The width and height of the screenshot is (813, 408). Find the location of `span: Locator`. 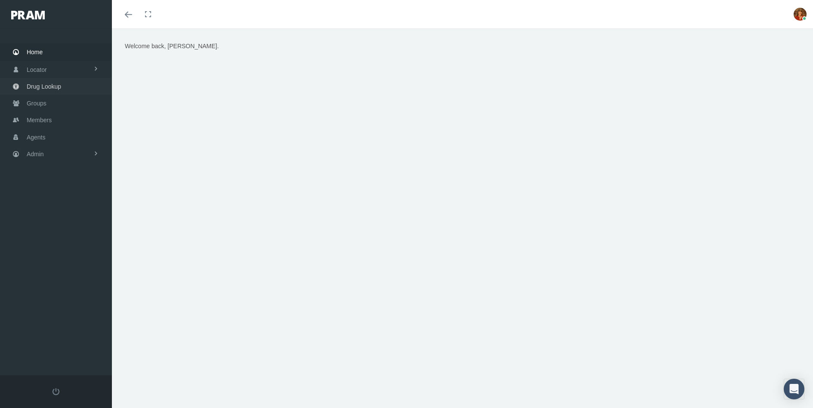

span: Locator is located at coordinates (37, 70).